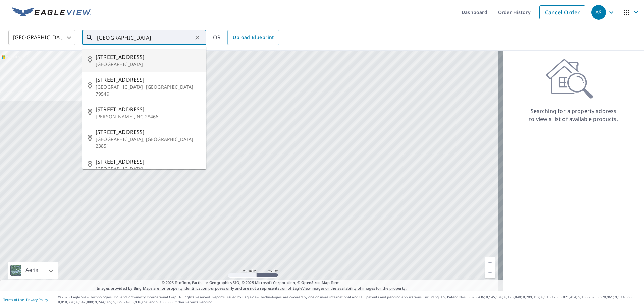 The image size is (644, 308). Describe the element at coordinates (490, 272) in the screenshot. I see `a: Current Level 5, Zoom Out` at that location.